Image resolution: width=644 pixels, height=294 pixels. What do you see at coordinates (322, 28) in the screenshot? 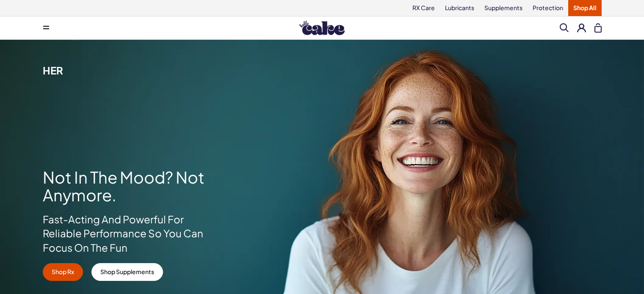
I see `img: Hello Cake` at bounding box center [322, 28].